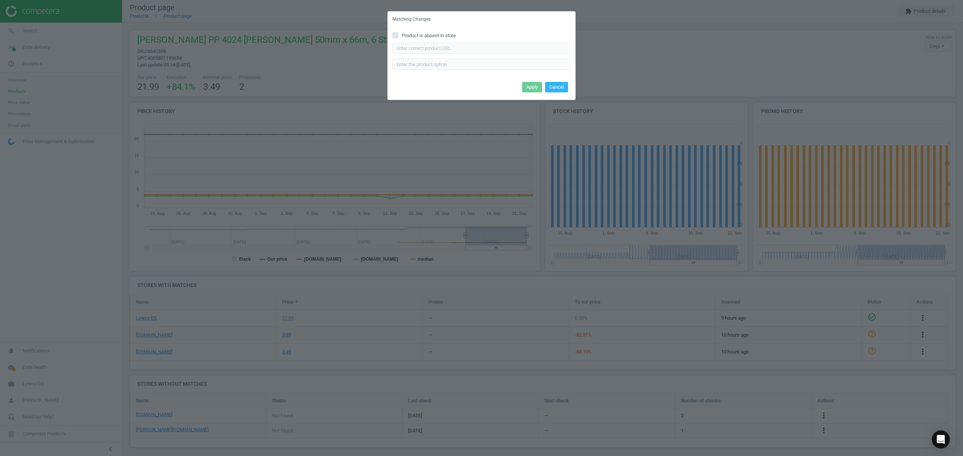  Describe the element at coordinates (532, 87) in the screenshot. I see `button: Apply` at that location.